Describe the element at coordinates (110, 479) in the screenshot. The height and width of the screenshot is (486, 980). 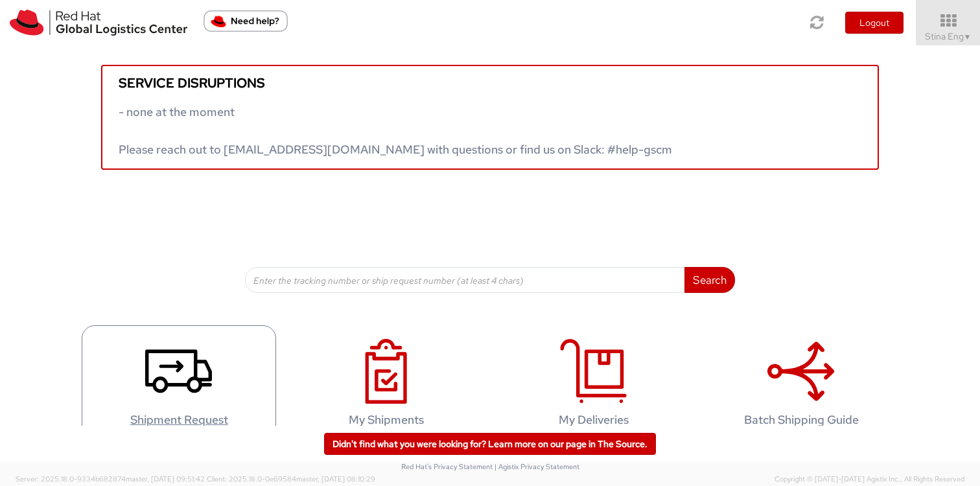
I see `span: Server: 2025.18.0-9334b682874` at that location.